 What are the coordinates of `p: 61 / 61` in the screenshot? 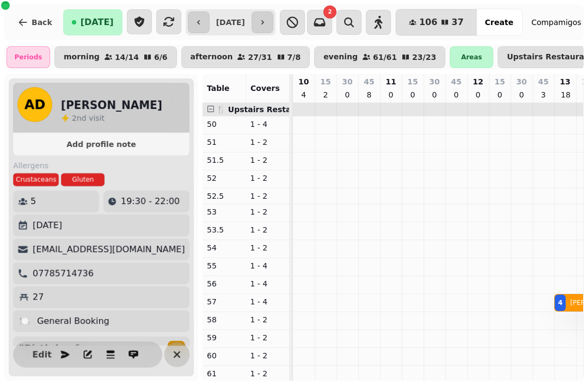 It's located at (385, 57).